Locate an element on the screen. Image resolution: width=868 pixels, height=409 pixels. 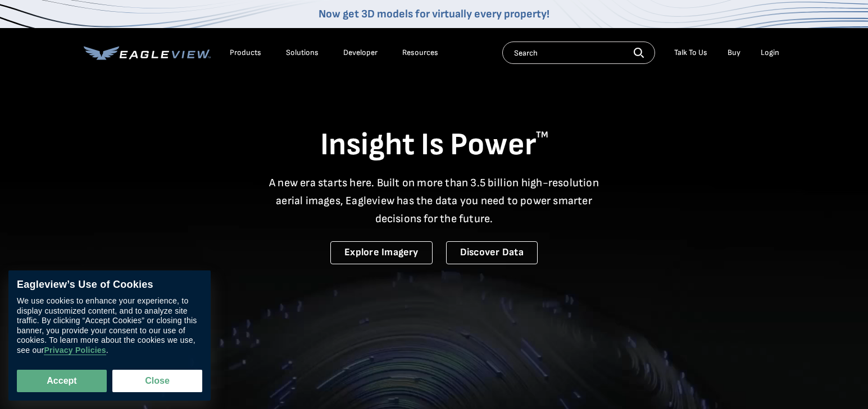
button: Close is located at coordinates (157, 381).